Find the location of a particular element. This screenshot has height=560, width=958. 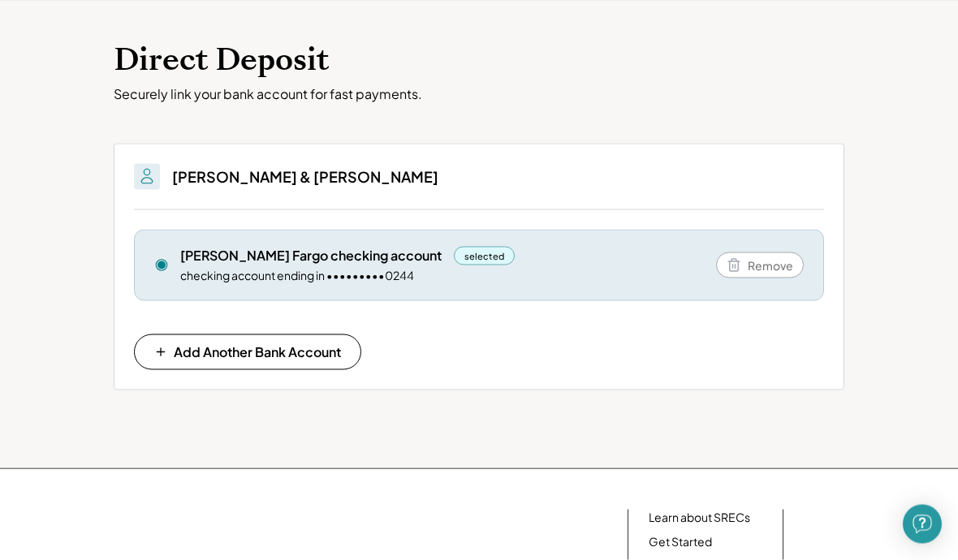

span: Remove is located at coordinates (770, 265).